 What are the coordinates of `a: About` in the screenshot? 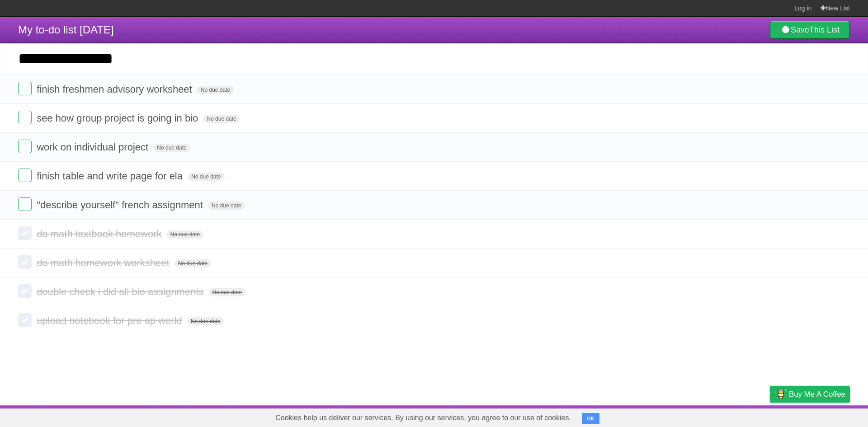 It's located at (659, 416).